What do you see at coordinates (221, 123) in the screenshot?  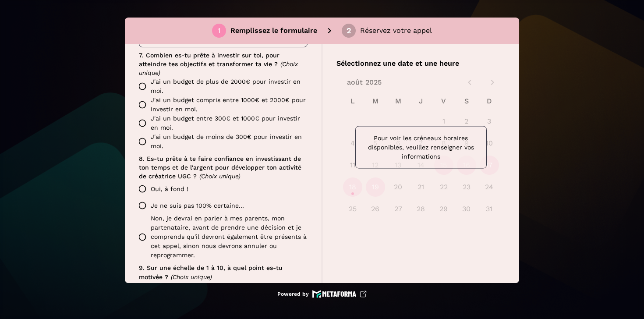 I see `label: J'ai un budget entre 300€ et 1000€ pour investir en moi.` at bounding box center [221, 123].